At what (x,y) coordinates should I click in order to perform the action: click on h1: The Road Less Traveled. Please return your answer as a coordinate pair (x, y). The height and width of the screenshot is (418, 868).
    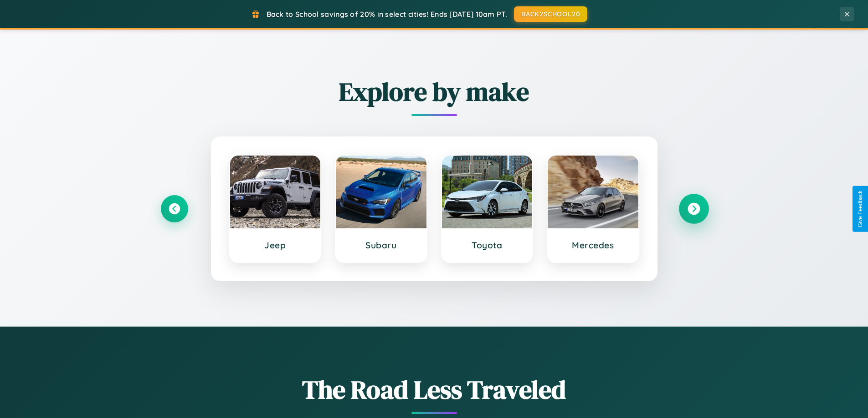
    Looking at the image, I should click on (434, 389).